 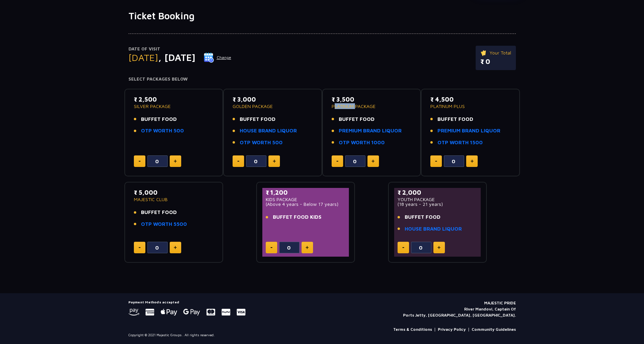 I want to click on a: Terms & Conditions, so click(x=412, y=329).